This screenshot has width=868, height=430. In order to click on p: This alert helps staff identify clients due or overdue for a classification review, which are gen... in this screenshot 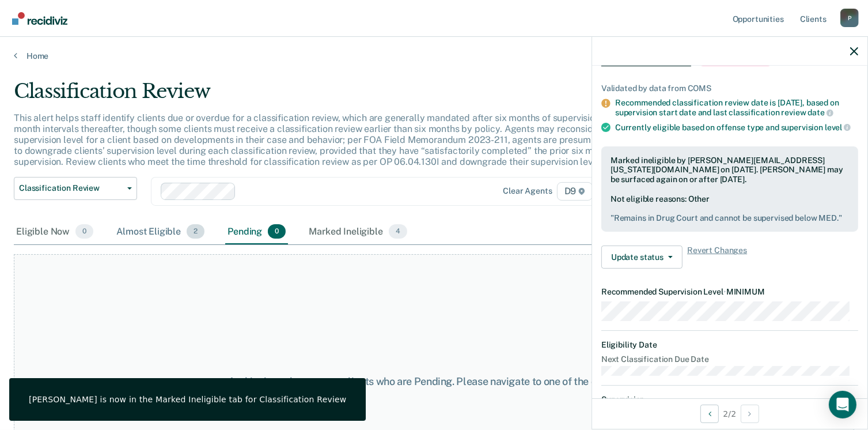, I will do `click(335, 140)`.